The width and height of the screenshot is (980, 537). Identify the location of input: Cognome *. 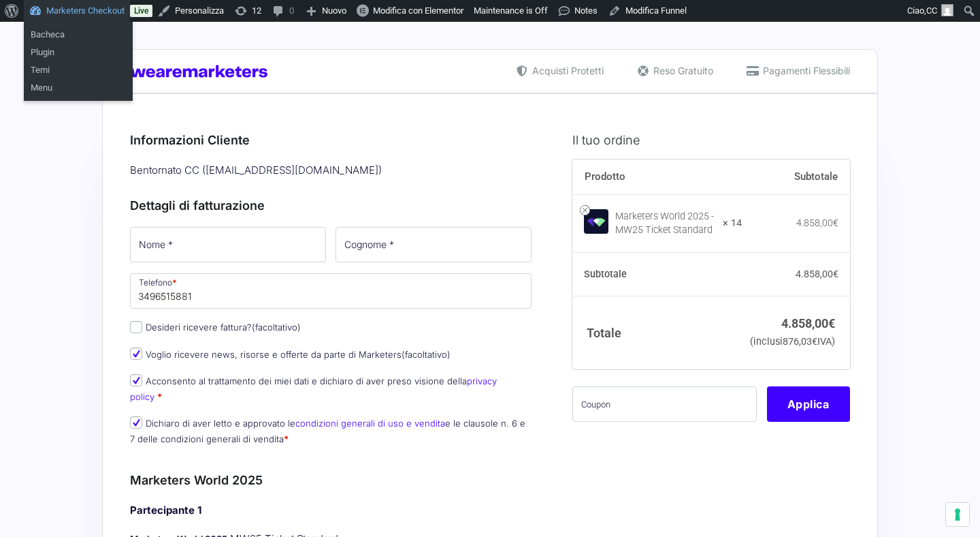
(434, 245).